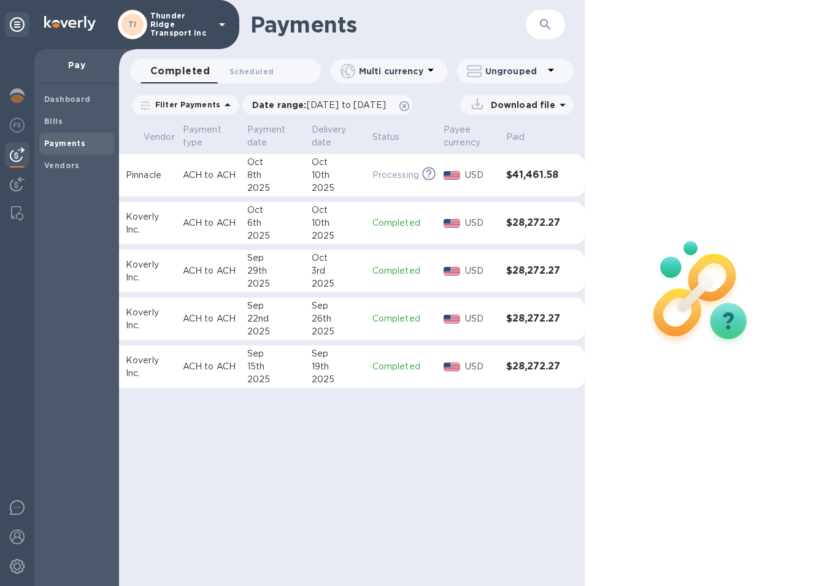  What do you see at coordinates (53, 121) in the screenshot?
I see `b: Bills` at bounding box center [53, 121].